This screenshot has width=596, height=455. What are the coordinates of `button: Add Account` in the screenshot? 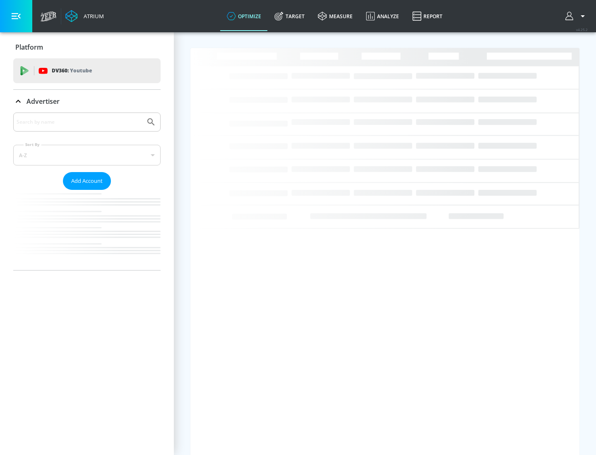 It's located at (87, 181).